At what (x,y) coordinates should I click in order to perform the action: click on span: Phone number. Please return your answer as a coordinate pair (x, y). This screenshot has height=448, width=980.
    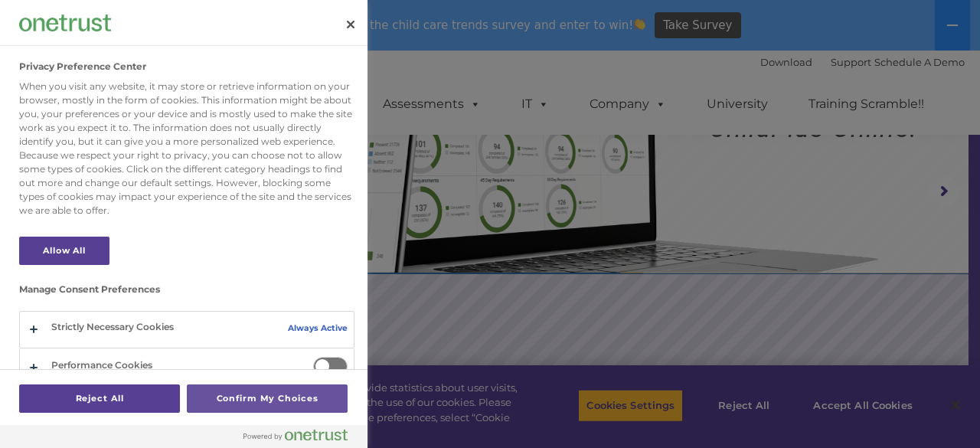
    Looking at the image, I should click on (245, 169).